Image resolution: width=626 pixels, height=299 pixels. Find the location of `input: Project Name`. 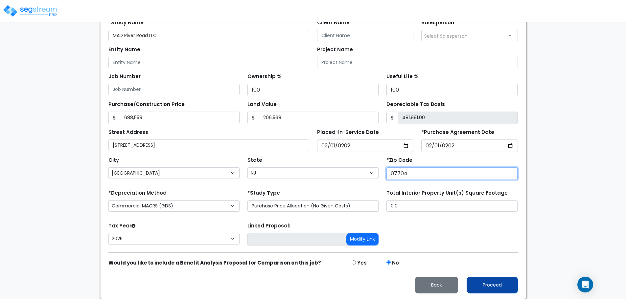

input: Project Name is located at coordinates (417, 62).